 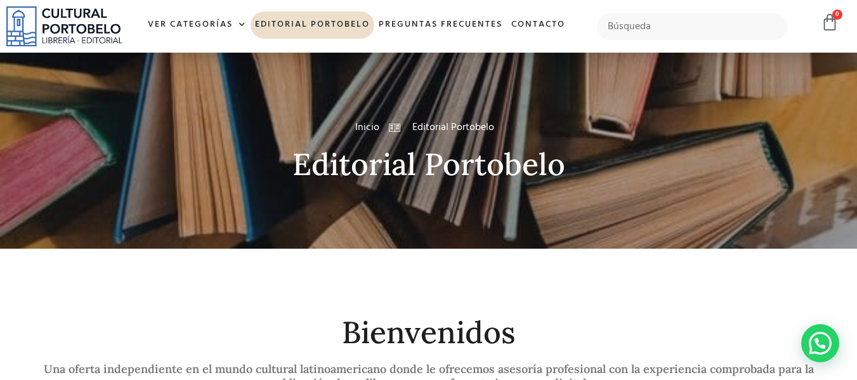 I want to click on a: Preguntas frecuentes, so click(x=440, y=25).